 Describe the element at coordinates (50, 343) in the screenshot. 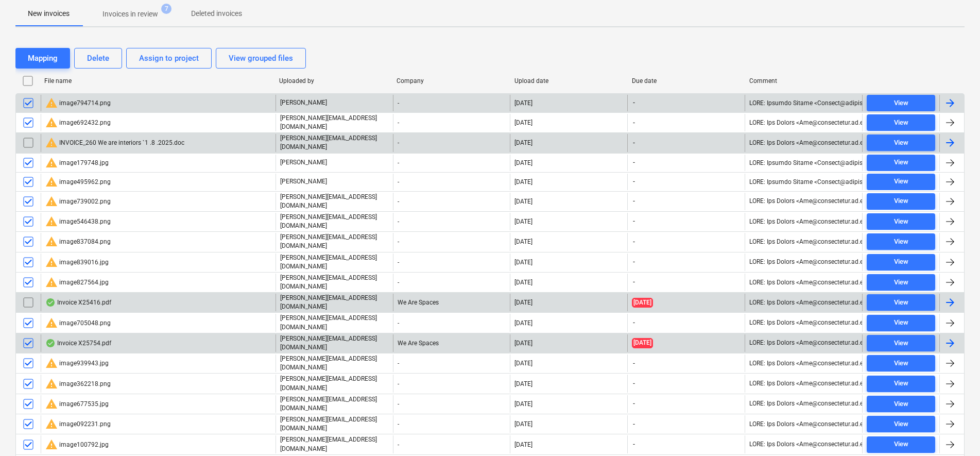

I see `div: OCR finished` at that location.